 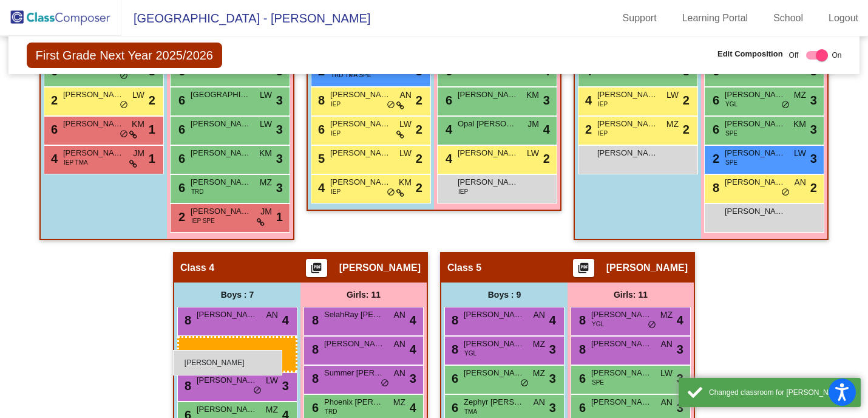 I want to click on span: YGL, so click(x=598, y=324).